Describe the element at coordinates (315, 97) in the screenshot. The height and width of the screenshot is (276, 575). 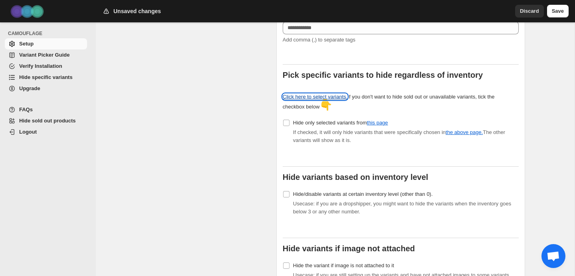
I see `a: Click here to select variants.` at that location.